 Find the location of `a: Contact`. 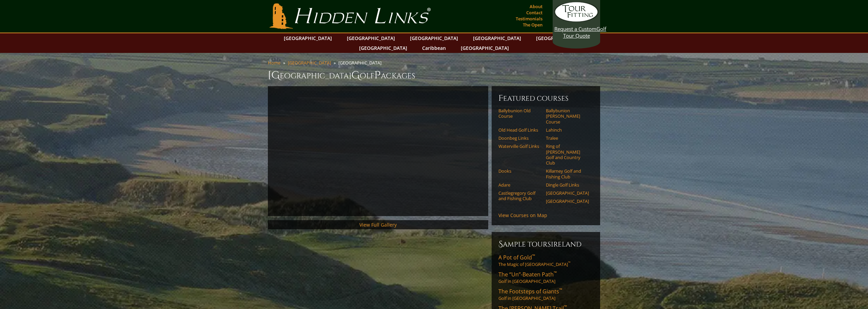

a: Contact is located at coordinates (534, 12).